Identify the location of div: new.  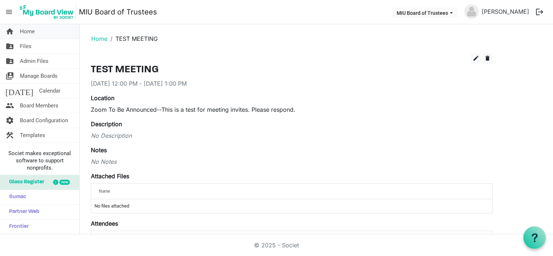
(64, 183).